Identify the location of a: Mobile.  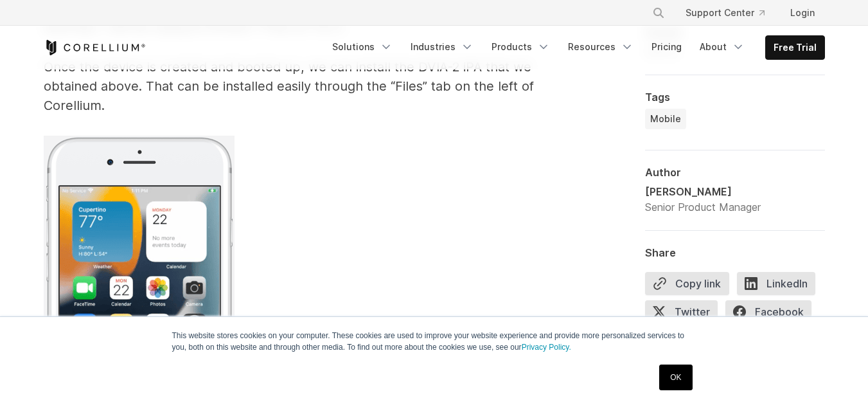
(666, 119).